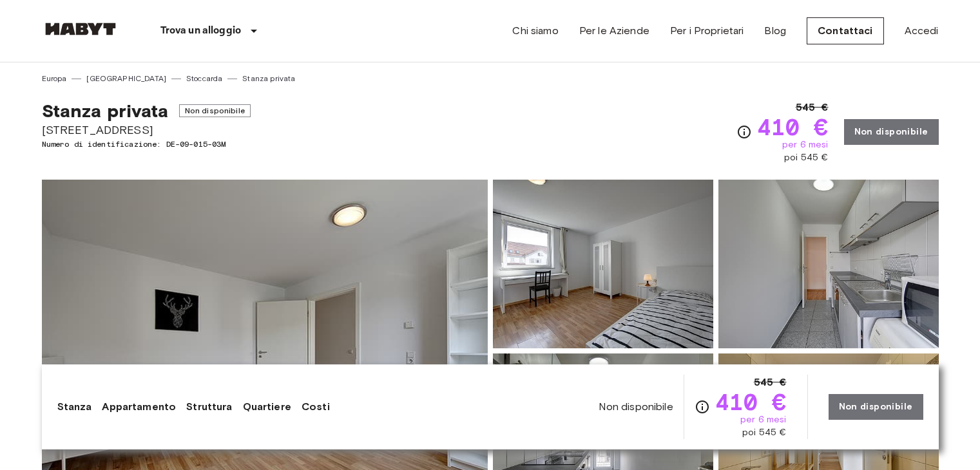 This screenshot has height=470, width=980. I want to click on a: Europa, so click(54, 78).